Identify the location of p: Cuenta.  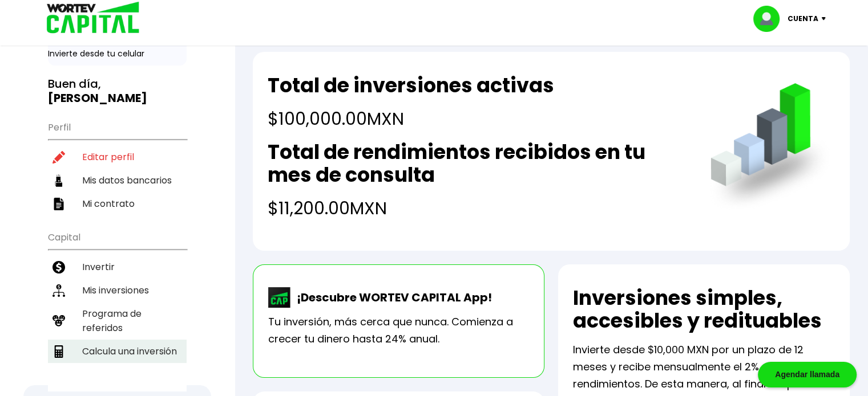
(803, 19).